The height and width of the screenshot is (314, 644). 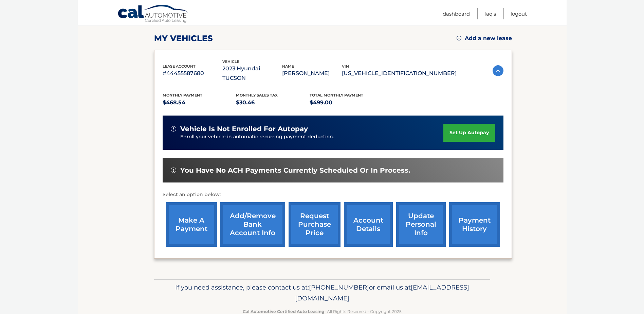 I want to click on p: #44455587680, so click(x=192, y=73).